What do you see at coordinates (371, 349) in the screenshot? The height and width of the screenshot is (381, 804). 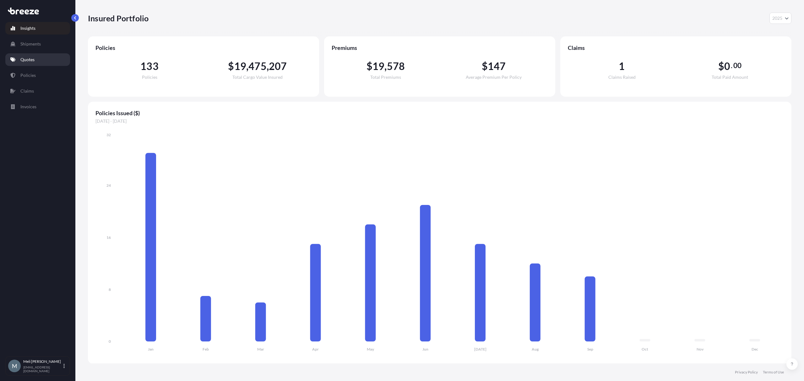 I see `tspan: May` at bounding box center [371, 349].